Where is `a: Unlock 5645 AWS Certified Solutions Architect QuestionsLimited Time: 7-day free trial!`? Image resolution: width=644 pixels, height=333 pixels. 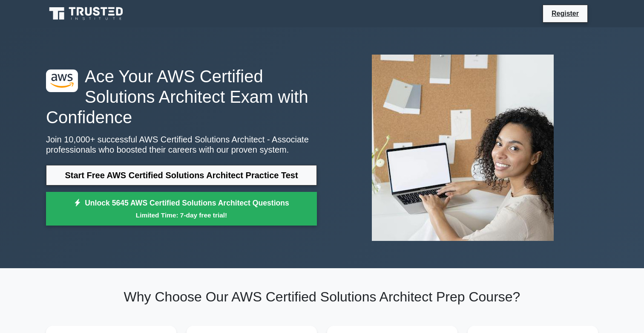 a: Unlock 5645 AWS Certified Solutions Architect QuestionsLimited Time: 7-day free trial! is located at coordinates (181, 209).